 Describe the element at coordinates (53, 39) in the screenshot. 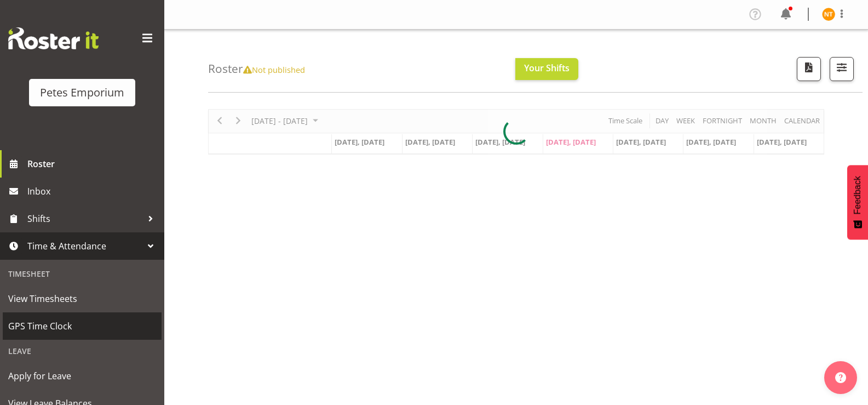

I see `img: Rosterit website logo` at that location.